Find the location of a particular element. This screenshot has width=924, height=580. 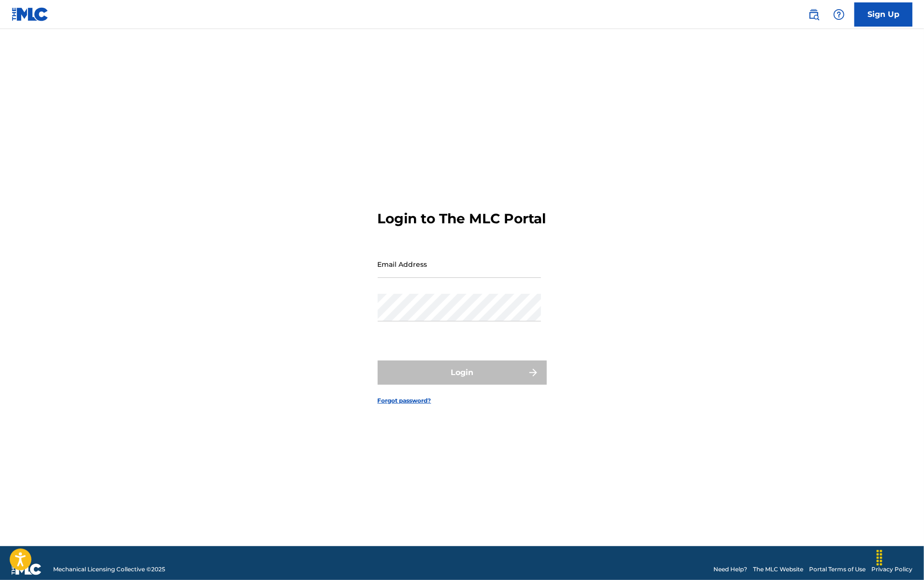

img: logo is located at coordinates (27, 569).